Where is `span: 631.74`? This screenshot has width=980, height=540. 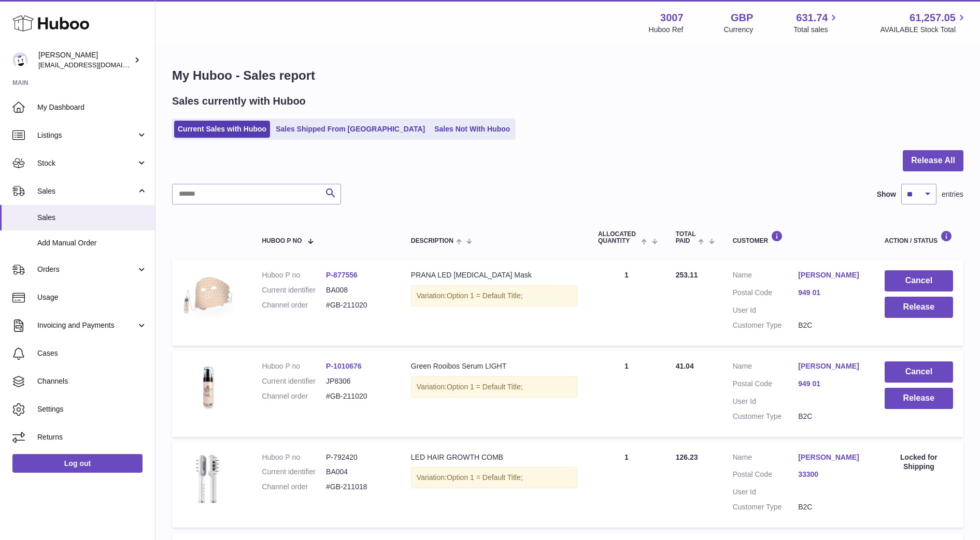 span: 631.74 is located at coordinates (812, 18).